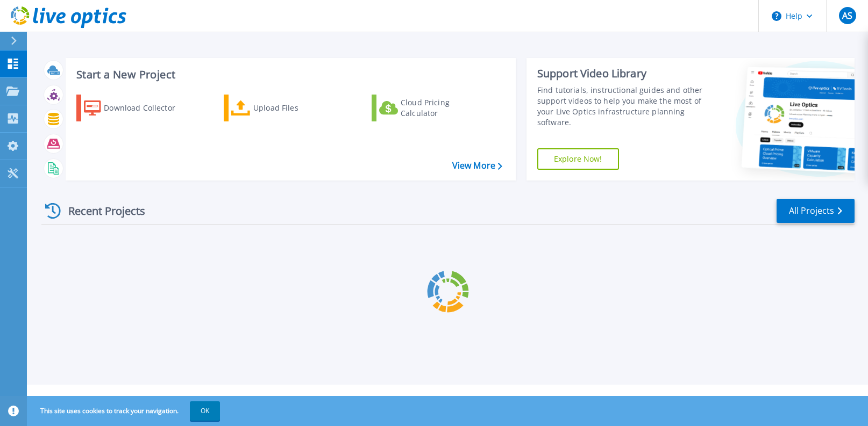  What do you see at coordinates (620, 74) in the screenshot?
I see `div: Support Video Library` at bounding box center [620, 74].